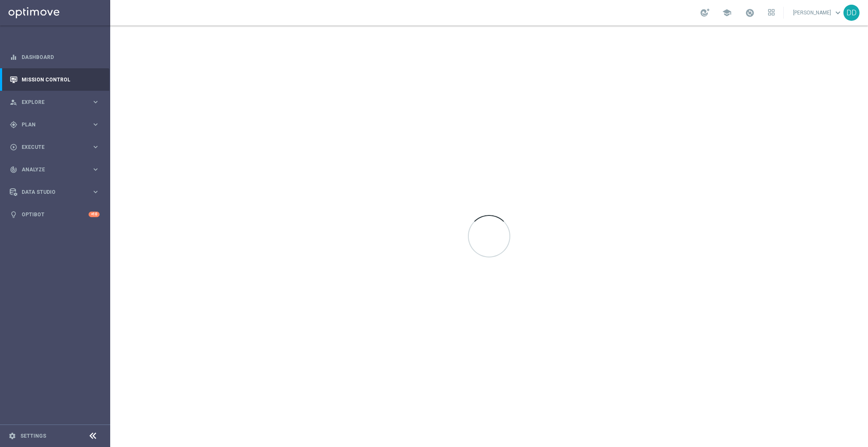 The width and height of the screenshot is (868, 447). I want to click on button: play_circle_outline Execute keyboard_arrow_right, so click(54, 147).